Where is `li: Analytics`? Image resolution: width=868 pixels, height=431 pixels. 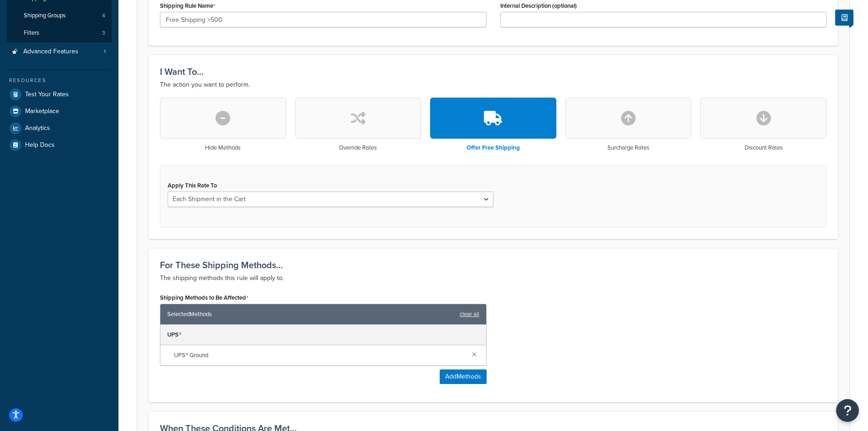 li: Analytics is located at coordinates (59, 128).